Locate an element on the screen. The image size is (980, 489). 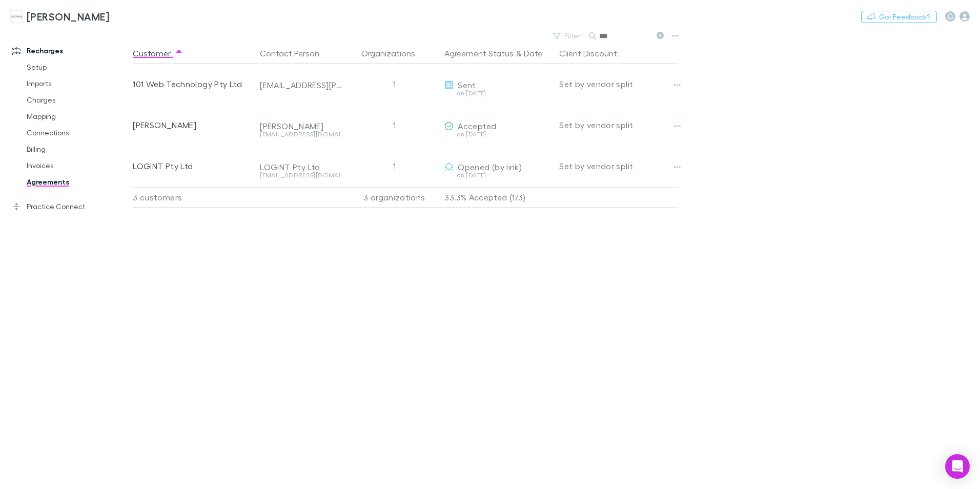
div: Open Intercom Messenger is located at coordinates (958, 466).